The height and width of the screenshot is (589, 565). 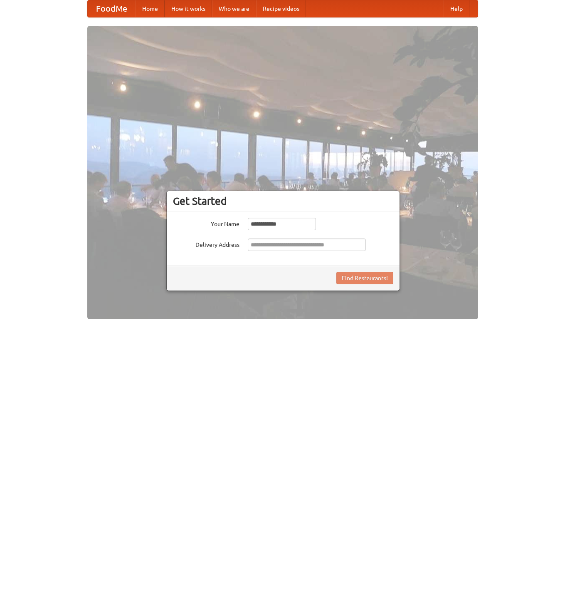 What do you see at coordinates (234, 9) in the screenshot?
I see `a: Who we are` at bounding box center [234, 9].